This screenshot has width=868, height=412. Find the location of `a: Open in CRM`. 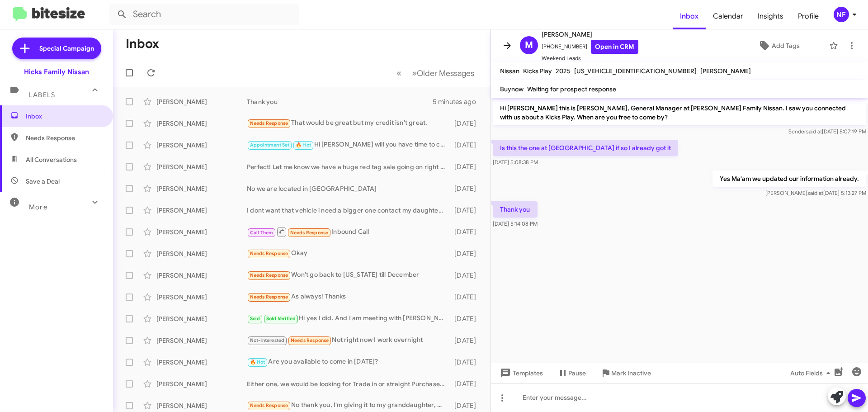

a: Open in CRM is located at coordinates (615, 47).